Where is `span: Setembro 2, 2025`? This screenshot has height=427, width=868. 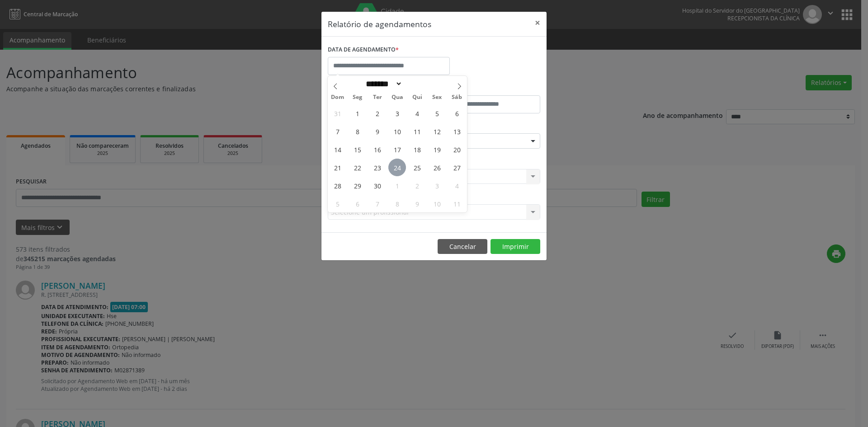
span: Setembro 2, 2025 is located at coordinates (377, 113).